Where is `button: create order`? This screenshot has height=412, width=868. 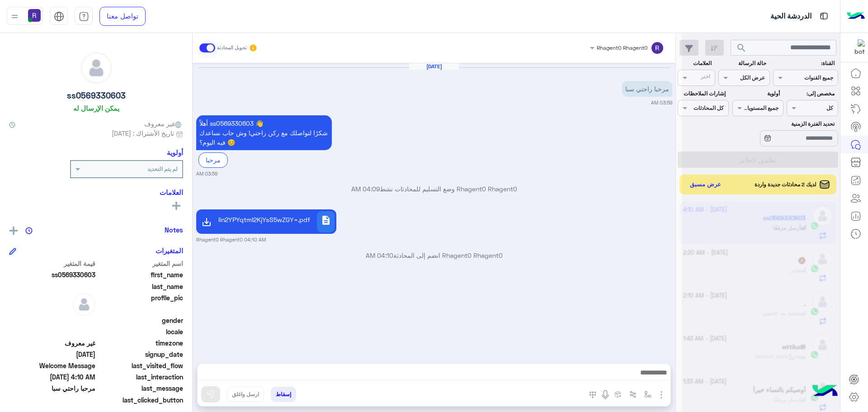
button: create order is located at coordinates (618, 394).